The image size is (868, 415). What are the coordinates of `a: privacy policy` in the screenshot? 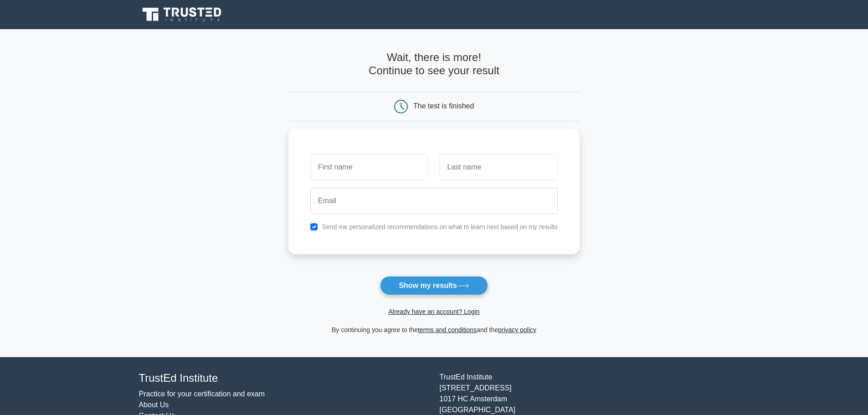 It's located at (518, 330).